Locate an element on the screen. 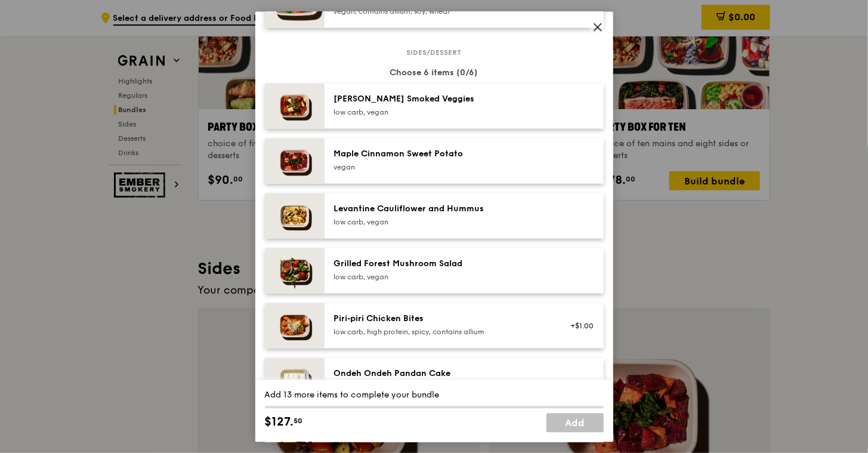 Image resolution: width=868 pixels, height=453 pixels. div: Grilled Forest Mushroom Salad is located at coordinates (441, 263).